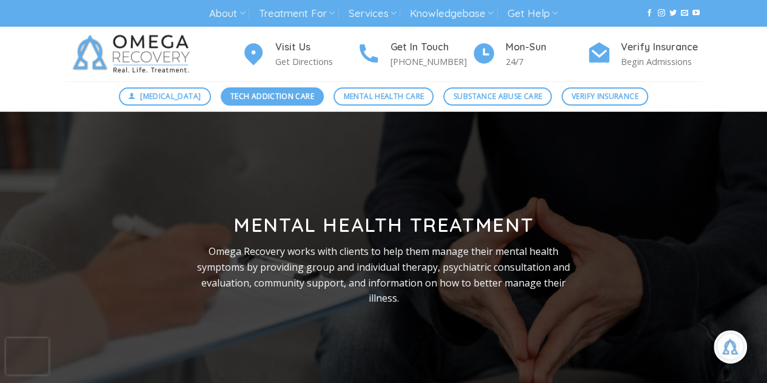 Image resolution: width=767 pixels, height=383 pixels. What do you see at coordinates (696, 13) in the screenshot?
I see `a: Follow on YouTube` at bounding box center [696, 13].